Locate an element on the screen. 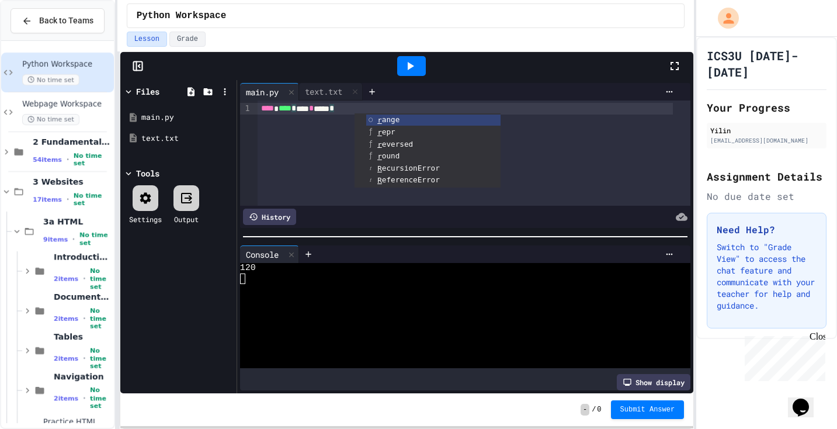 The height and width of the screenshot is (429, 837). div: Yilin is located at coordinates (766, 130).